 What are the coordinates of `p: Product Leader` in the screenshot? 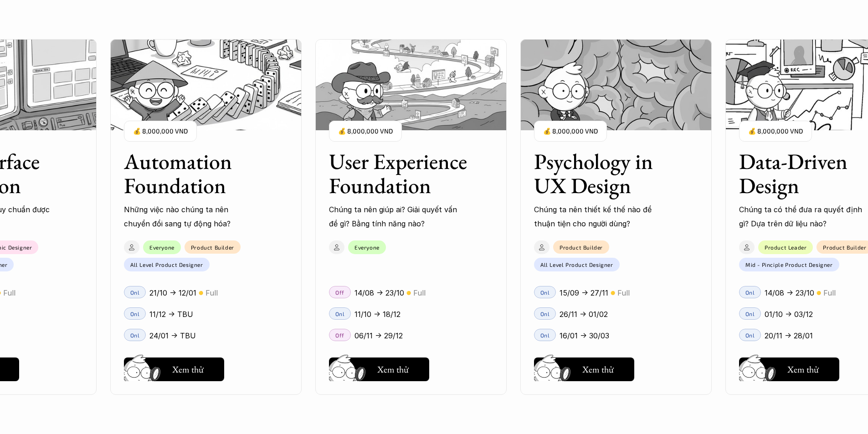 It's located at (785, 247).